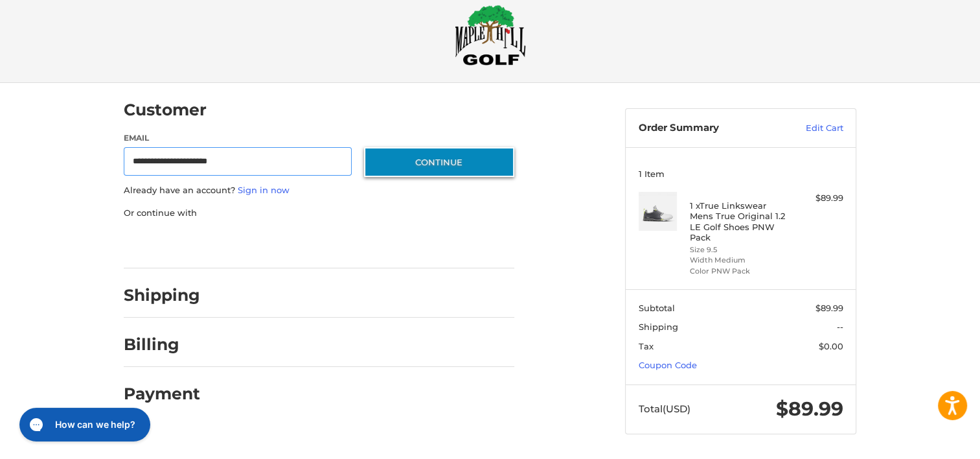  Describe the element at coordinates (740, 221) in the screenshot. I see `h4: 1 x True Linkswear Mens True Original 1.2 LE Golf Shoes PNW Pack` at that location.